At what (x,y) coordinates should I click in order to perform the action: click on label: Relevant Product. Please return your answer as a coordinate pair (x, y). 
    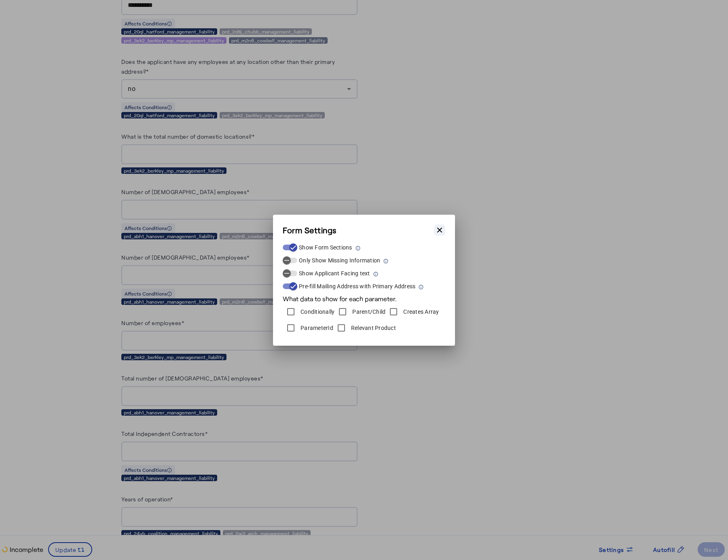
    Looking at the image, I should click on (373, 328).